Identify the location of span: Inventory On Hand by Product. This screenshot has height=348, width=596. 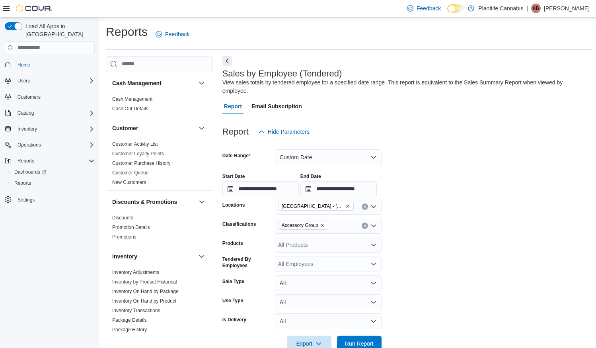
(144, 301).